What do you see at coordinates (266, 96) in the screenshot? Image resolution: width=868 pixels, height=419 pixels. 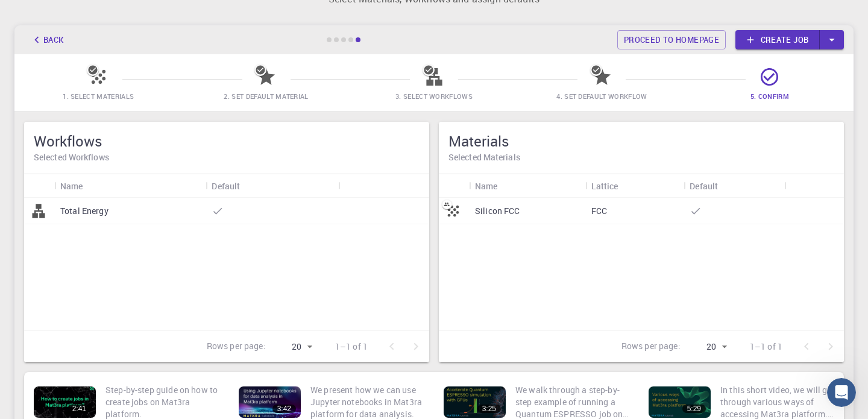 I see `span: 2. Set Default Material` at bounding box center [266, 96].